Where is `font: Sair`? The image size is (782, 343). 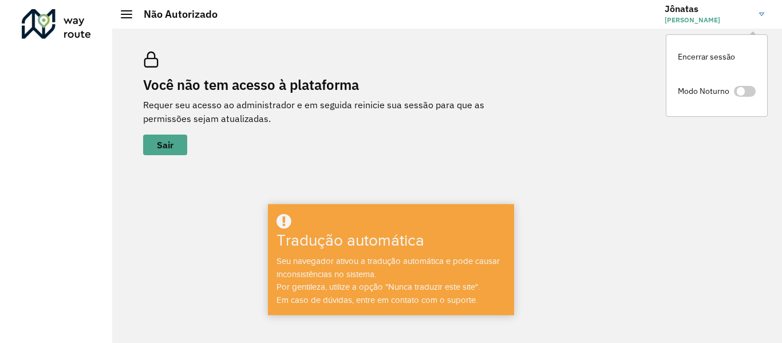
font: Sair is located at coordinates (165, 145).